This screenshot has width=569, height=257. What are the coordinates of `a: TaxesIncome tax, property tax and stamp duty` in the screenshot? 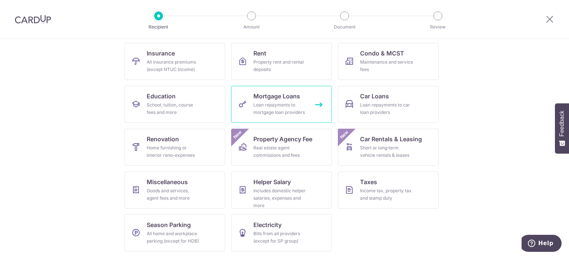 It's located at (388, 190).